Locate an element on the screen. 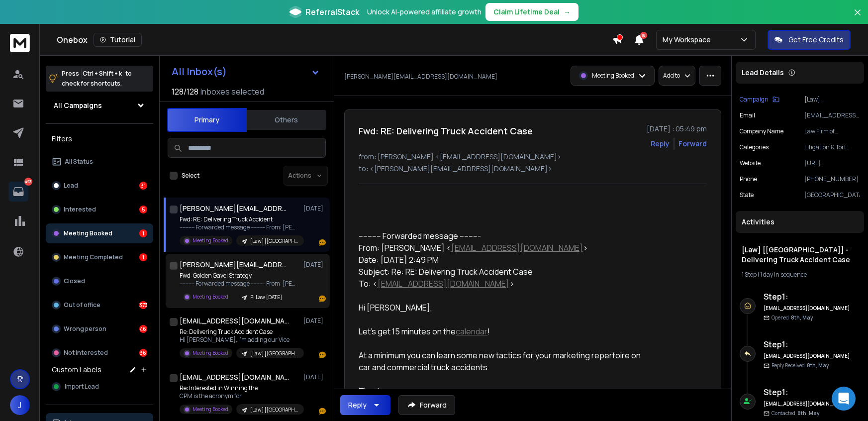 The image size is (868, 421). div: 373 is located at coordinates (144, 305).